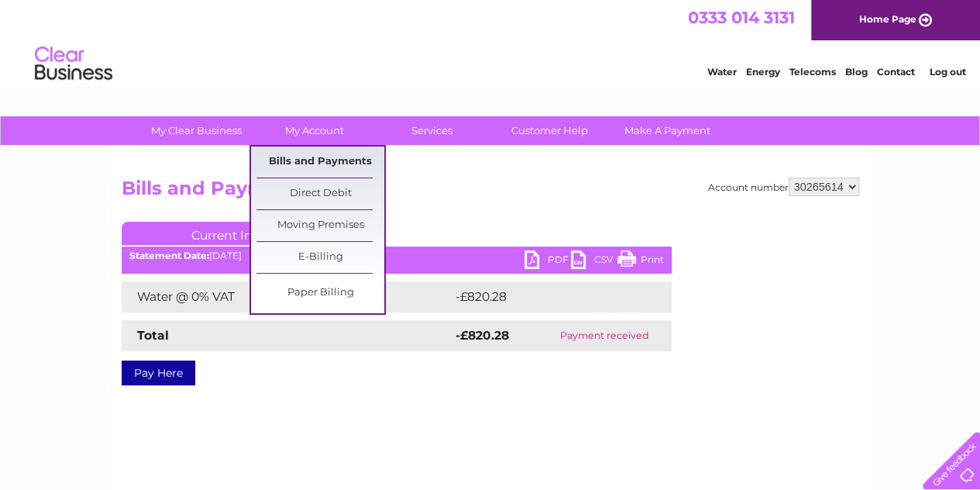 The width and height of the screenshot is (980, 490). Describe the element at coordinates (196, 130) in the screenshot. I see `a: My Clear Business` at that location.